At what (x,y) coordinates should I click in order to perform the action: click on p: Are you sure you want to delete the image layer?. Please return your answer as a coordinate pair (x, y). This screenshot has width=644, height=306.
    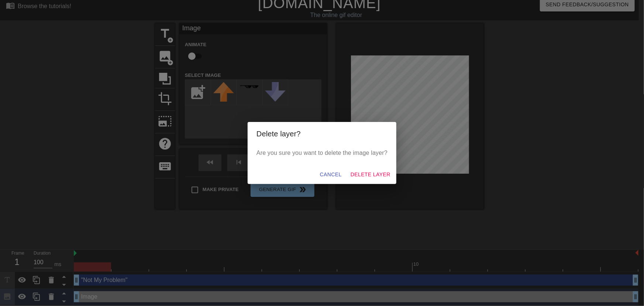
    Looking at the image, I should click on (322, 153).